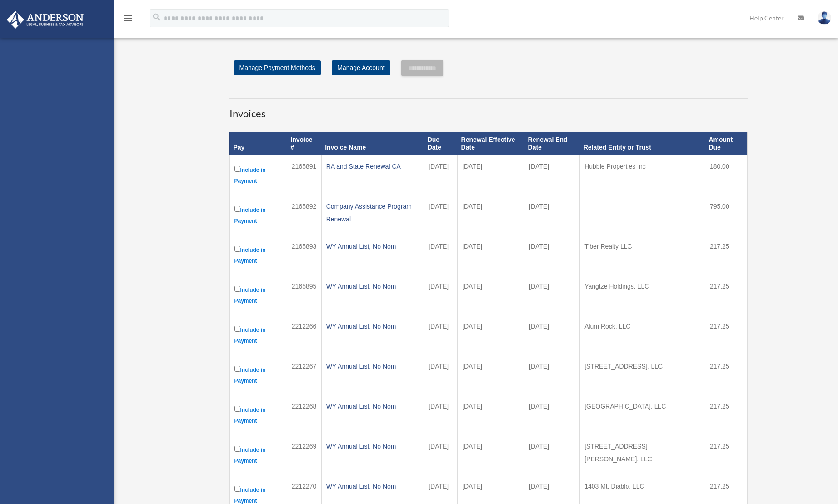 The width and height of the screenshot is (838, 504). Describe the element at coordinates (304, 175) in the screenshot. I see `td: 2165891` at that location.